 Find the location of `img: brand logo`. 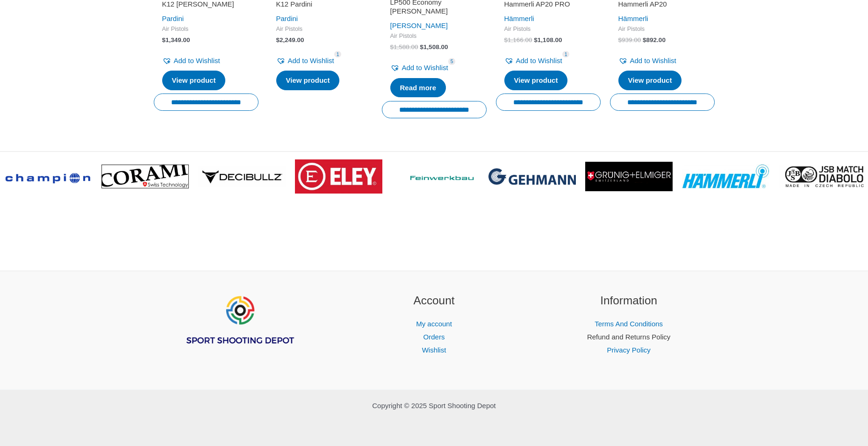

img: brand logo is located at coordinates (338, 176).